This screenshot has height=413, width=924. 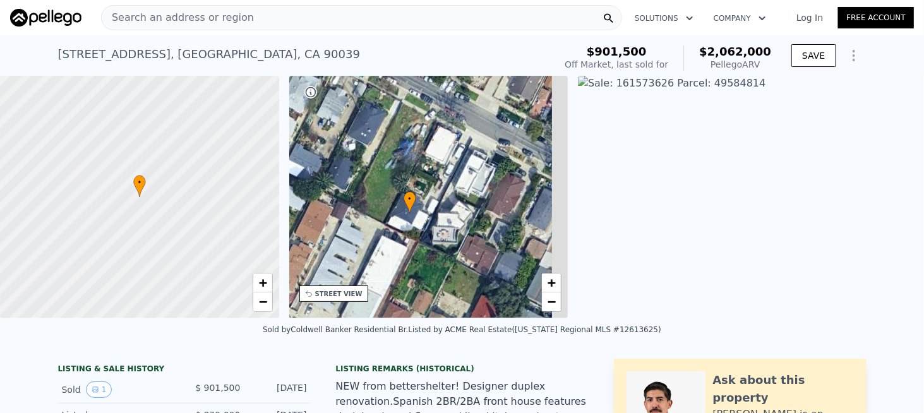 What do you see at coordinates (739, 18) in the screenshot?
I see `button: Company` at bounding box center [739, 18].